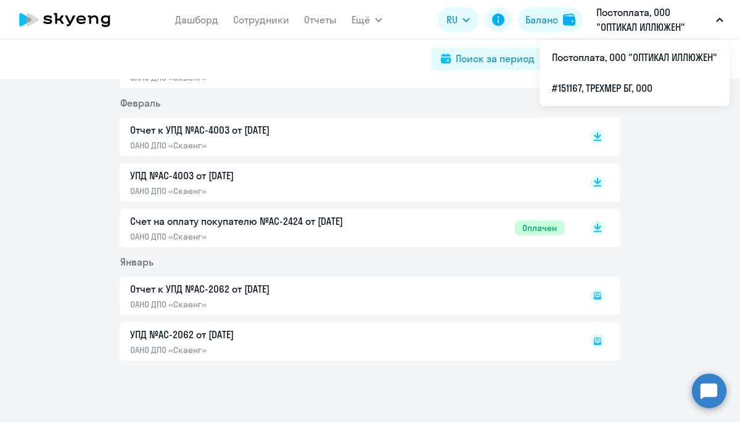 The width and height of the screenshot is (740, 422). Describe the element at coordinates (541, 20) in the screenshot. I see `div: Баланс` at that location.